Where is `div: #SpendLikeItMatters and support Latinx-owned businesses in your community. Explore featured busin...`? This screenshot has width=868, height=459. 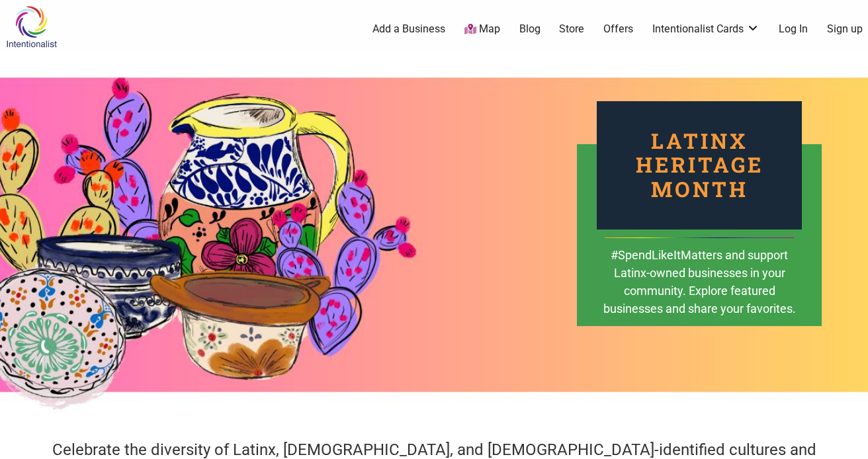 div: #SpendLikeItMatters and support Latinx-owned businesses in your community. Explore featured busin... is located at coordinates (699, 291).